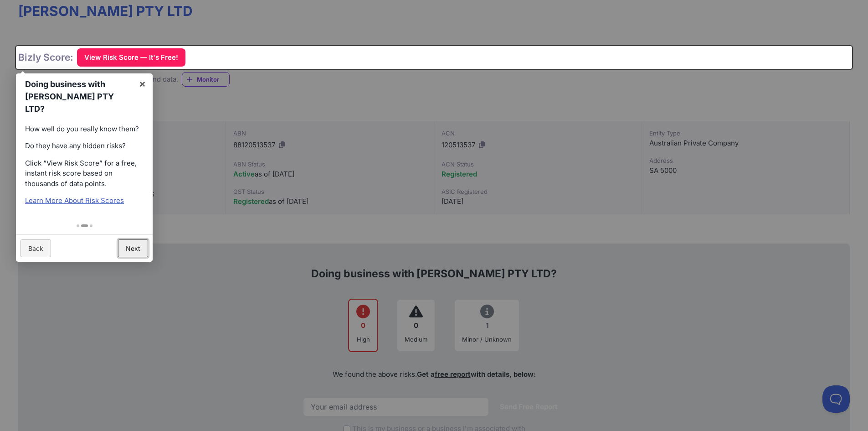  Describe the element at coordinates (35, 248) in the screenshot. I see `a: Back` at that location.